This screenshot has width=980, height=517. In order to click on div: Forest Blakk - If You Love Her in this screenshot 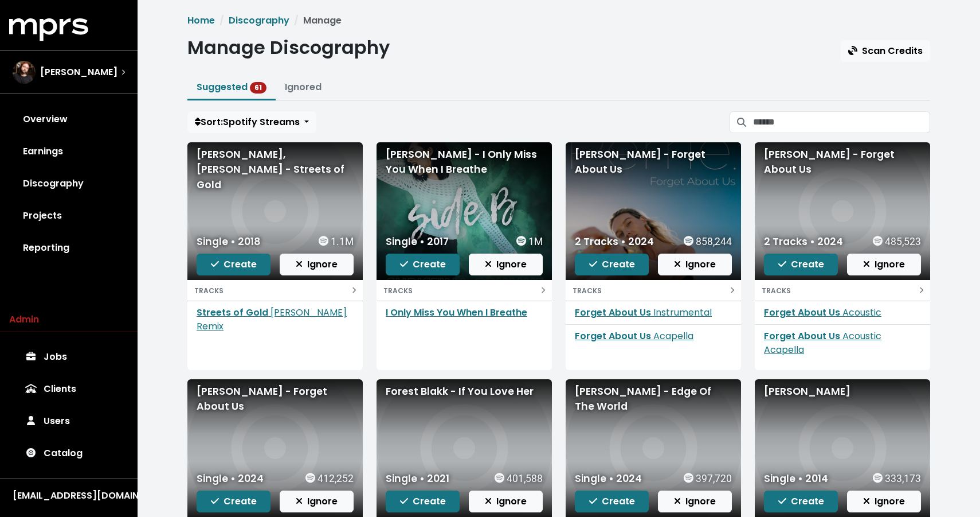, I will do `click(464, 391)`.